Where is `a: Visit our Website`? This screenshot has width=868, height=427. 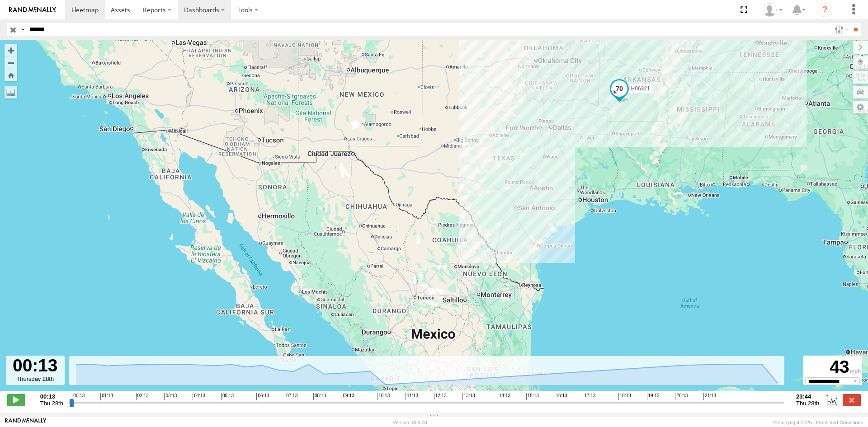
a: Visit our Website is located at coordinates (26, 422).